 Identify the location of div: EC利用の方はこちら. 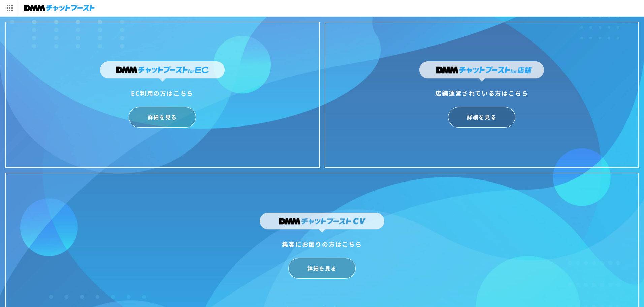
(162, 93).